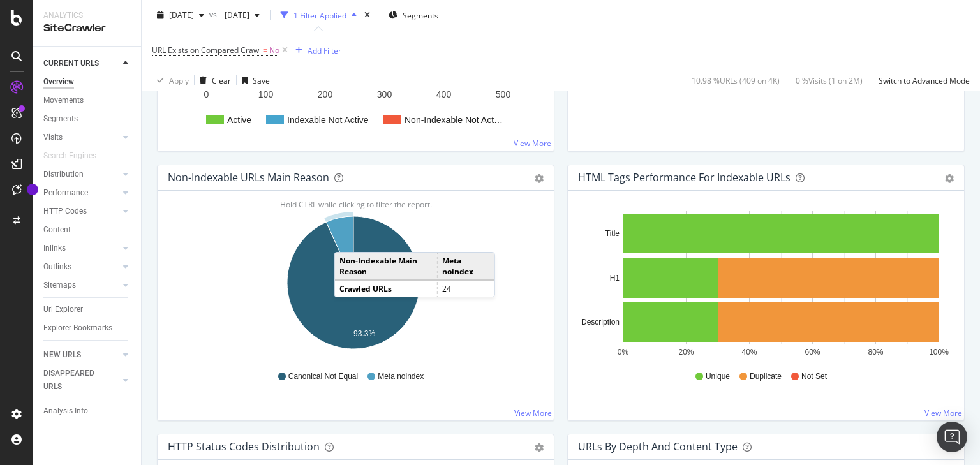 Image resolution: width=980 pixels, height=465 pixels. I want to click on text: 300, so click(385, 94).